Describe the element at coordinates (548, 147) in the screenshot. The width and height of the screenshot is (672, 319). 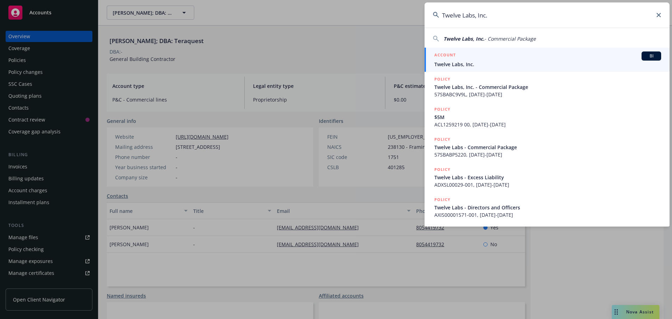
I see `span: Twelve Labs - Commercial Package` at that location.